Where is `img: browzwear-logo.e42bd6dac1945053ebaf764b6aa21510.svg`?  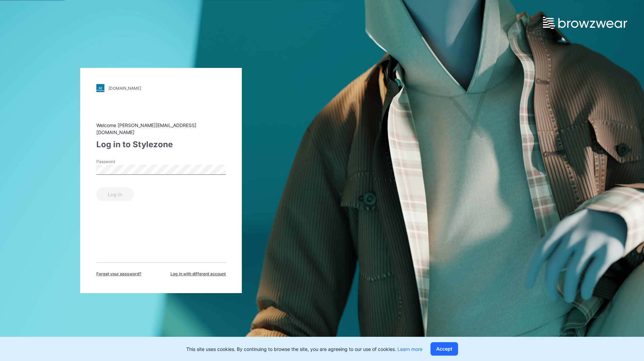
img: browzwear-logo.e42bd6dac1945053ebaf764b6aa21510.svg is located at coordinates (585, 23).